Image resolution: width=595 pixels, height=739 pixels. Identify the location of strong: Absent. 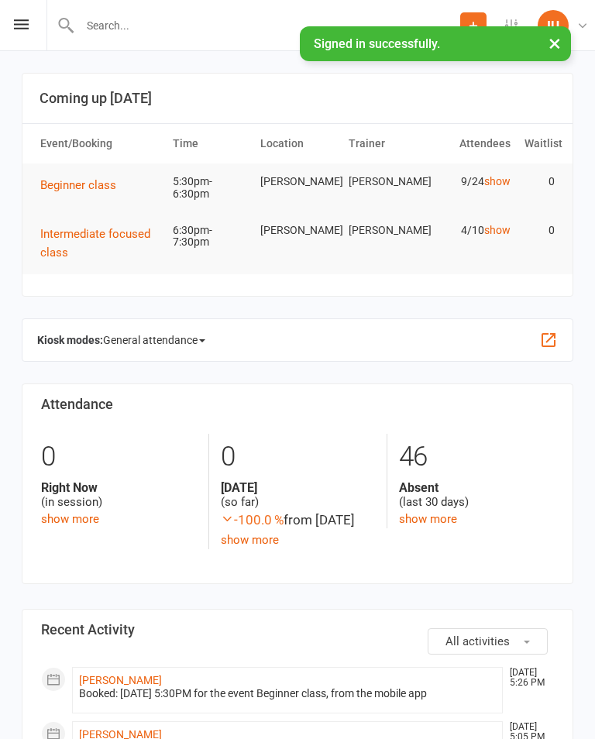
(476, 487).